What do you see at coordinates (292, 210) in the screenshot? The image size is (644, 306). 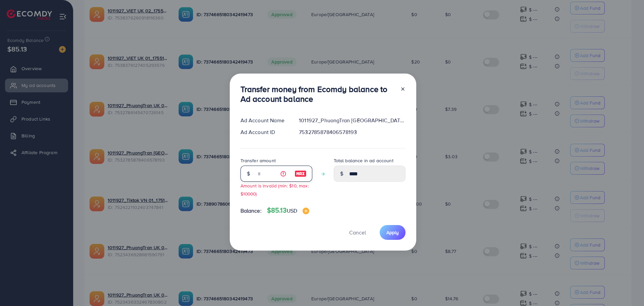 I see `span: USD` at bounding box center [292, 210].